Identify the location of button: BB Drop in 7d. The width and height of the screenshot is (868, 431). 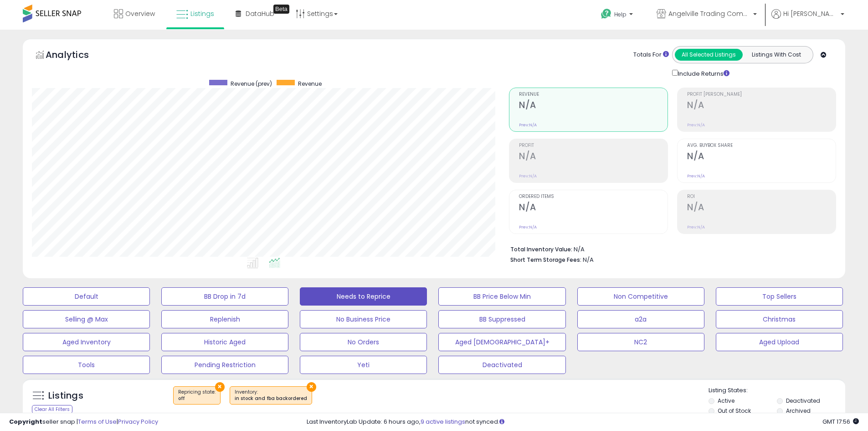
(224, 297).